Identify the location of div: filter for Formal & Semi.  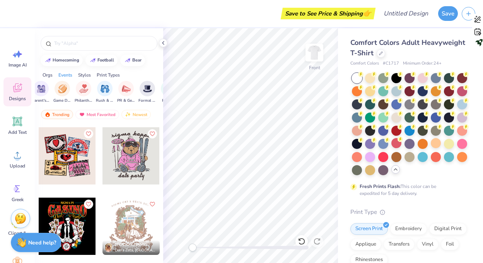
(147, 92).